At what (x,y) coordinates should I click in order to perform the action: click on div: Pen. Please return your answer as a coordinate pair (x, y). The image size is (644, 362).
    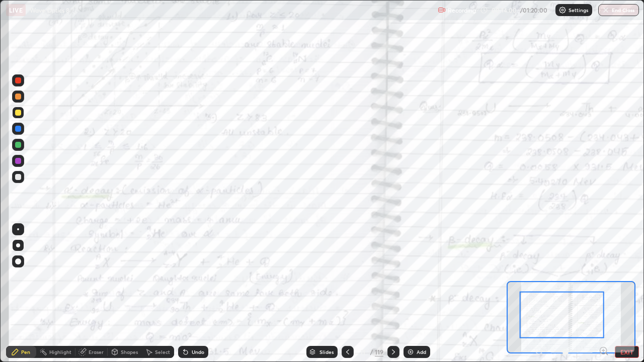
    Looking at the image, I should click on (25, 352).